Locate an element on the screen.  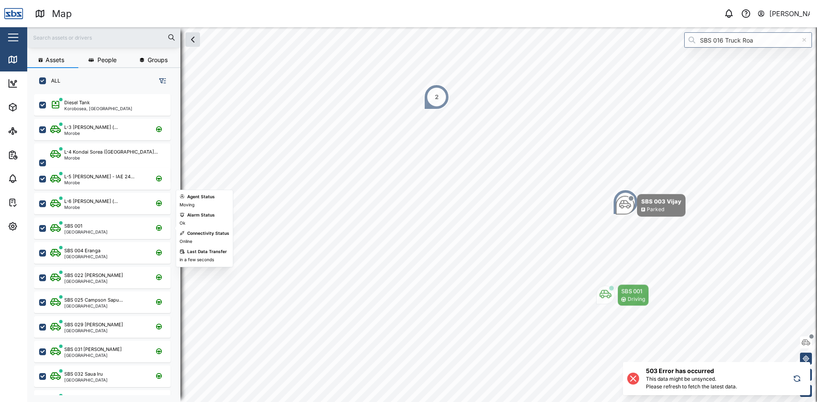
span: Groups is located at coordinates (157, 60).